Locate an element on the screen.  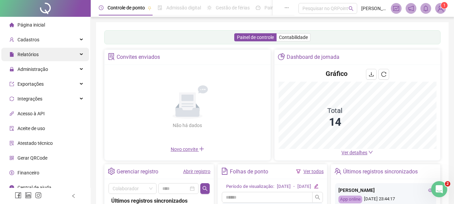
span: instagram is located at coordinates (38, 195).